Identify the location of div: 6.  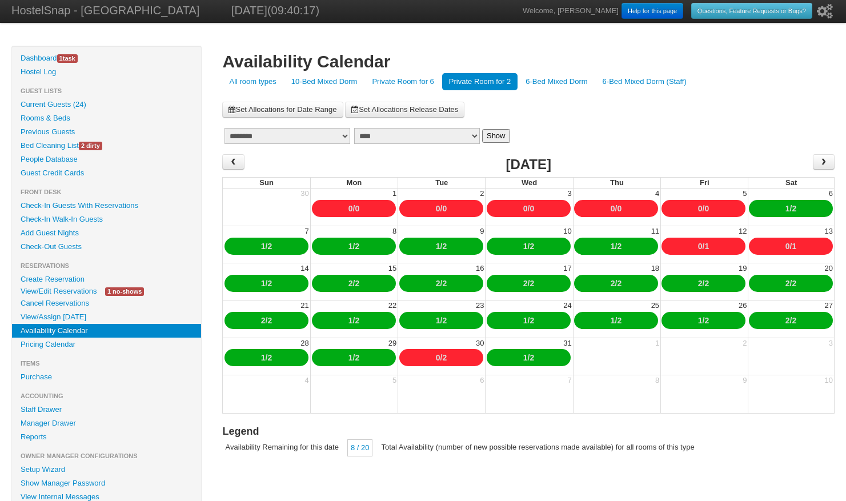
(831, 194).